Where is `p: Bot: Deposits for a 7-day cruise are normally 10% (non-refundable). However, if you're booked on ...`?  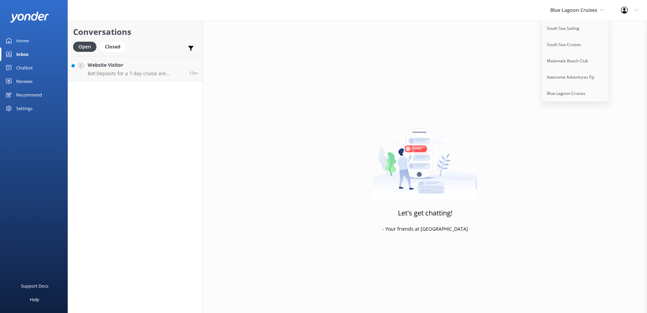 p: Bot: Deposits for a 7-day cruise are normally 10% (non-refundable). However, if you're booked on ... is located at coordinates (136, 73).